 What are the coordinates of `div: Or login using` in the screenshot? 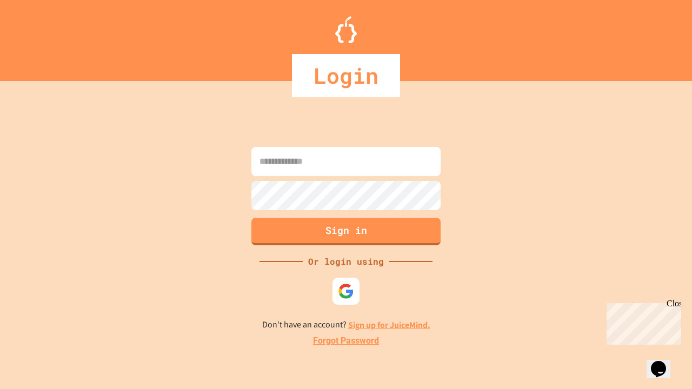 It's located at (346, 262).